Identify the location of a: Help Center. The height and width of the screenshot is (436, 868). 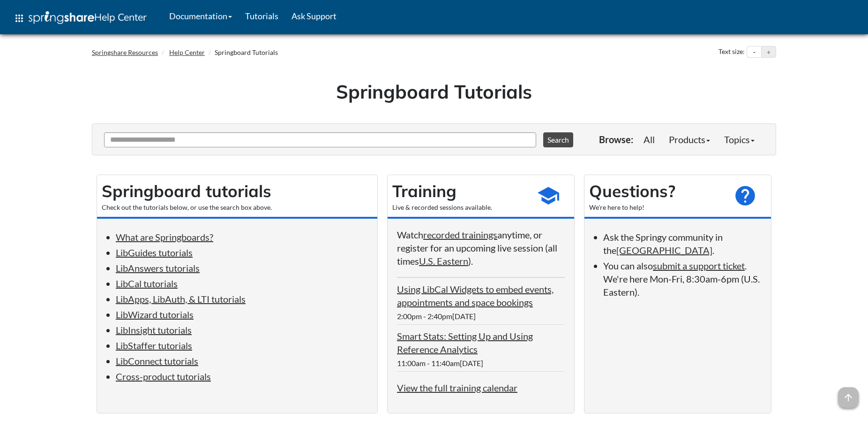
(187, 52).